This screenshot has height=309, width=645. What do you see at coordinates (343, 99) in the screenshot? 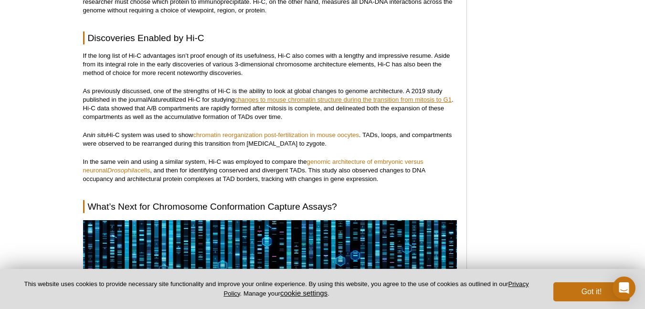
I see `a: changes to mouse chromatin structure during the transition from mitosis to G1` at bounding box center [343, 99].